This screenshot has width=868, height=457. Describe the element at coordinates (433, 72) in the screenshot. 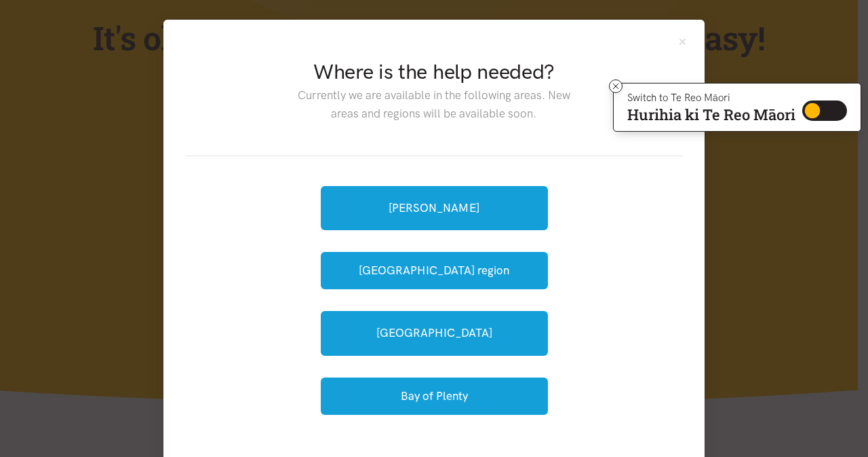

I see `h2: Where is the help needed?` at that location.